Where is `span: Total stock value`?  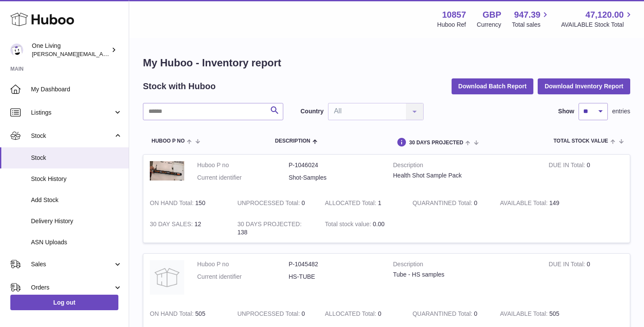 span: Total stock value is located at coordinates (581, 140).